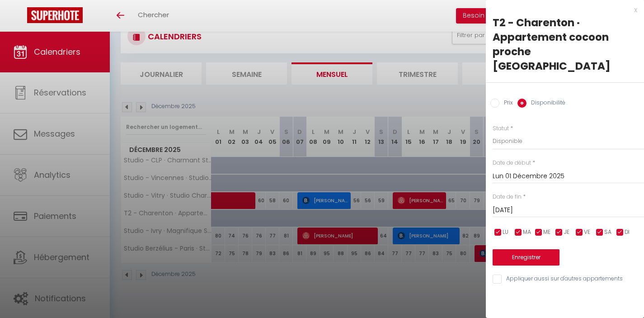  I want to click on span: VE, so click(587, 232).